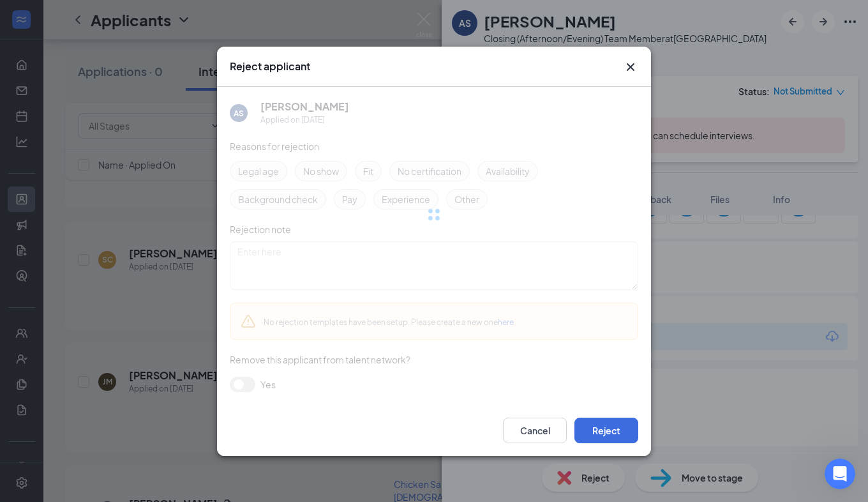 The height and width of the screenshot is (502, 868). Describe the element at coordinates (630, 67) in the screenshot. I see `button: Close` at that location.